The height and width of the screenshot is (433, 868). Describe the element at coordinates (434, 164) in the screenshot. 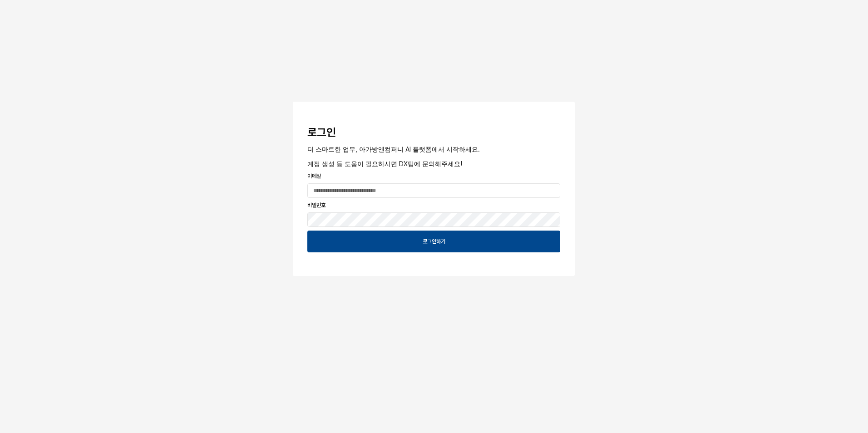

I see `p: 계정 생성 등 도움이 필요하시면 DX팀에 문의해주세요!` at that location.